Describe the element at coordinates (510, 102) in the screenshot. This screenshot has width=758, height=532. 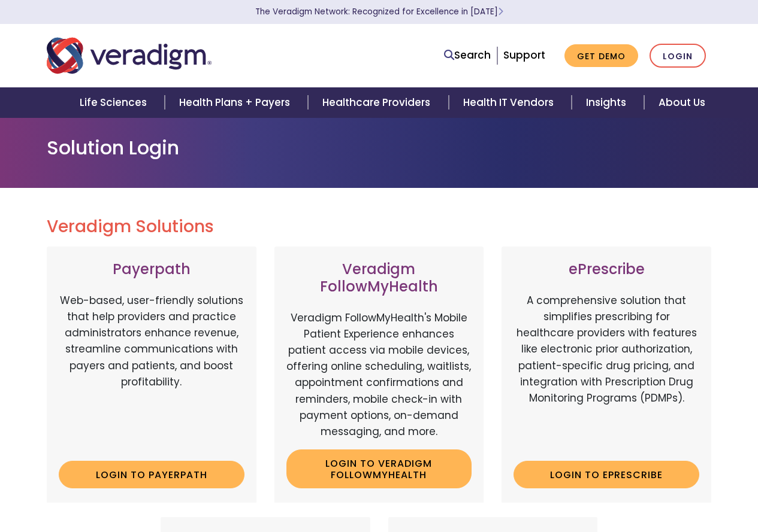
I see `a: Health IT Vendors` at that location.